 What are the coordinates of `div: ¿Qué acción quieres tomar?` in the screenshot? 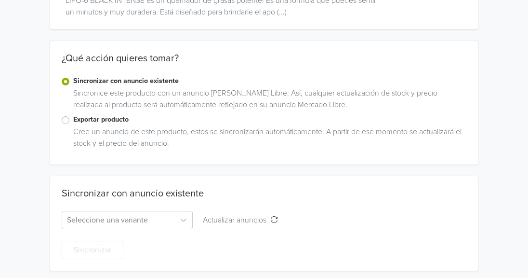 It's located at (264, 64).